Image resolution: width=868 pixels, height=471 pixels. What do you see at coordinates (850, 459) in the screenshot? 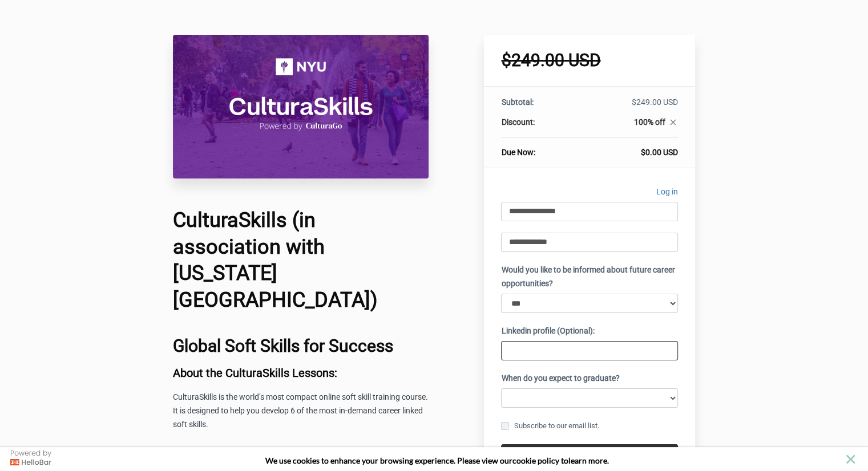
I see `button: close` at bounding box center [850, 459].